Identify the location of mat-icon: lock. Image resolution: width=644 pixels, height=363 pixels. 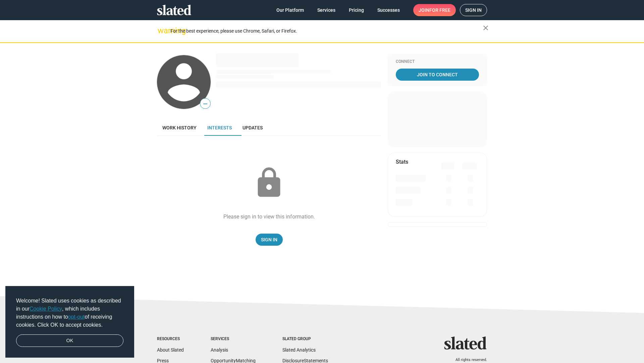
(269, 183).